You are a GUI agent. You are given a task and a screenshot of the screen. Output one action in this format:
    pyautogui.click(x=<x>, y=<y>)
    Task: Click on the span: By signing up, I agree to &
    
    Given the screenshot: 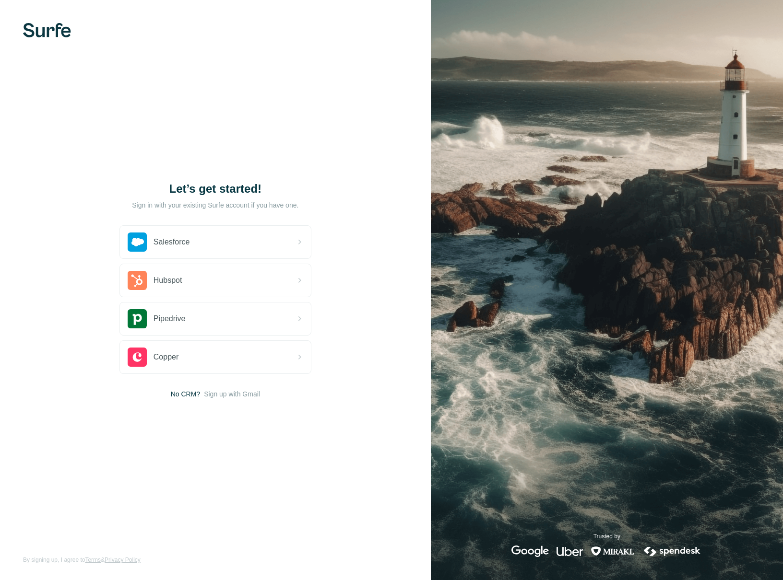 What is the action you would take?
    pyautogui.click(x=82, y=560)
    